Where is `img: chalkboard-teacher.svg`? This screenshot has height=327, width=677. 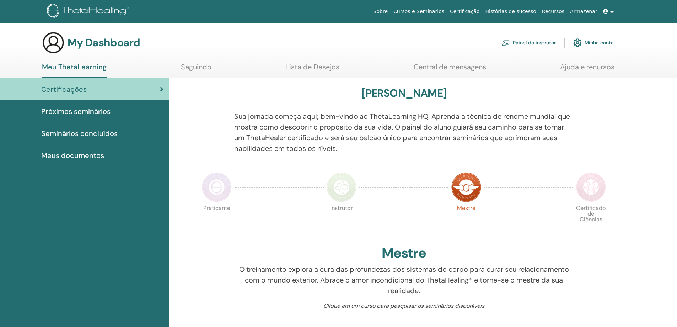 img: chalkboard-teacher.svg is located at coordinates (506, 43).